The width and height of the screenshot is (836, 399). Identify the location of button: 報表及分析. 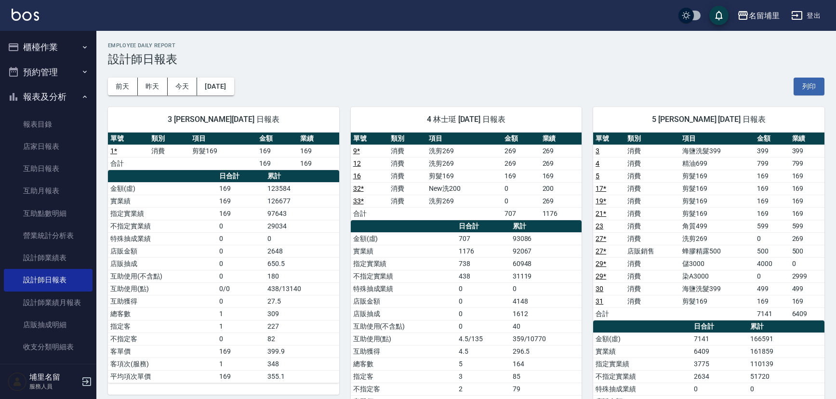
(48, 97).